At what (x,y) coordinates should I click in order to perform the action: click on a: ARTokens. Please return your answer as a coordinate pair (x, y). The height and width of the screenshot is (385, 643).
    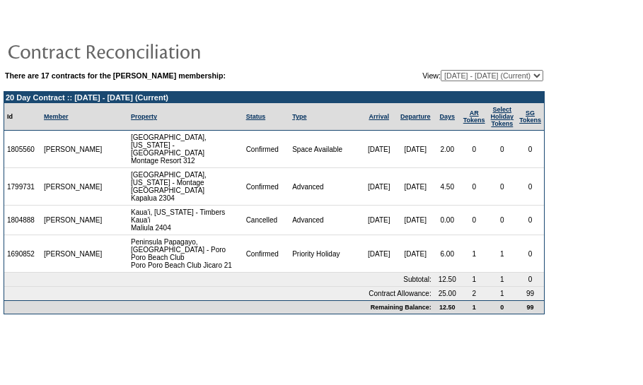
    Looking at the image, I should click on (474, 117).